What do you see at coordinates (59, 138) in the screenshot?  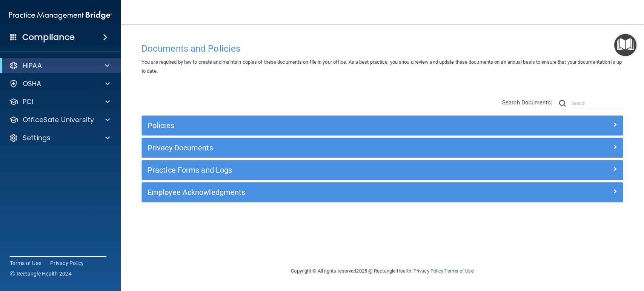 I see `a: Settings` at bounding box center [59, 138].